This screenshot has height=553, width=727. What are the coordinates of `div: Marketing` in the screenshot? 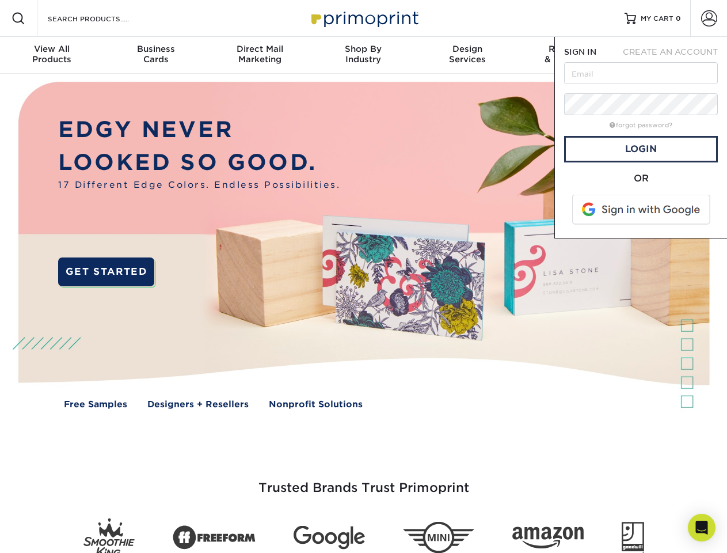 It's located at (260, 54).